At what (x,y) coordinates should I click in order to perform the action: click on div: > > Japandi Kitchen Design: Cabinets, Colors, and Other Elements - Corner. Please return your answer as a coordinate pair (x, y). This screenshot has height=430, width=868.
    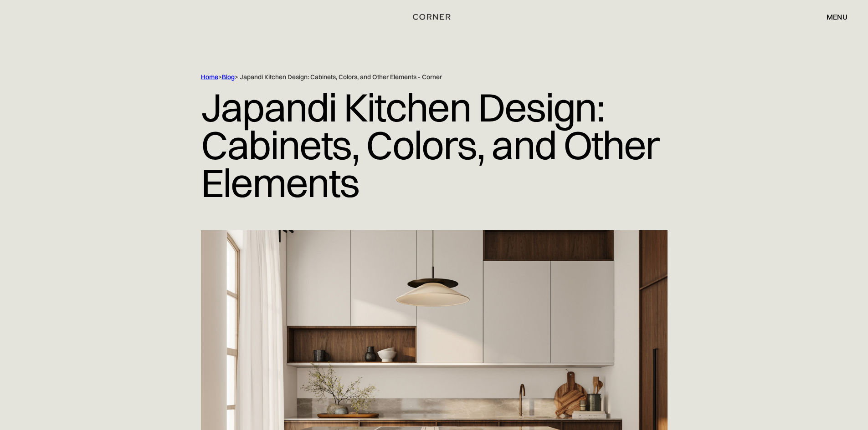
    Looking at the image, I should click on (415, 77).